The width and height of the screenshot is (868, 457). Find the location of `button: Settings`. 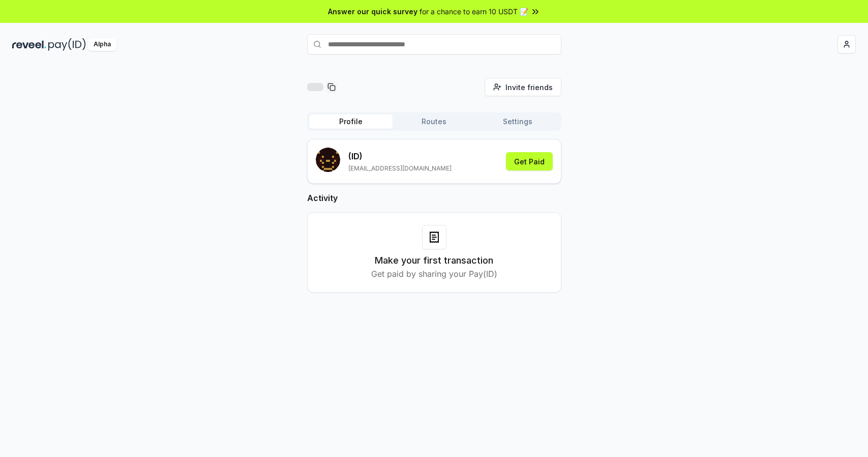

button: Settings is located at coordinates (518, 122).